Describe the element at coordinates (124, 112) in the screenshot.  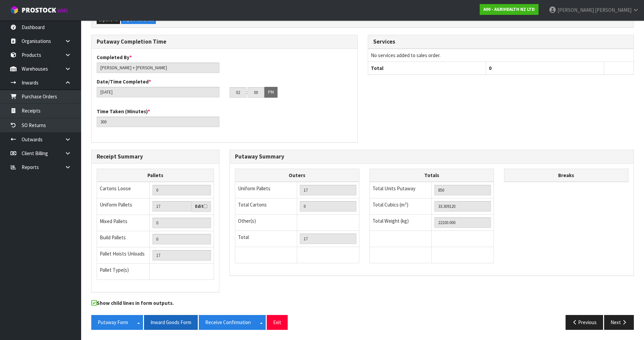
I see `label: Time Taken (Minutes)` at that location.